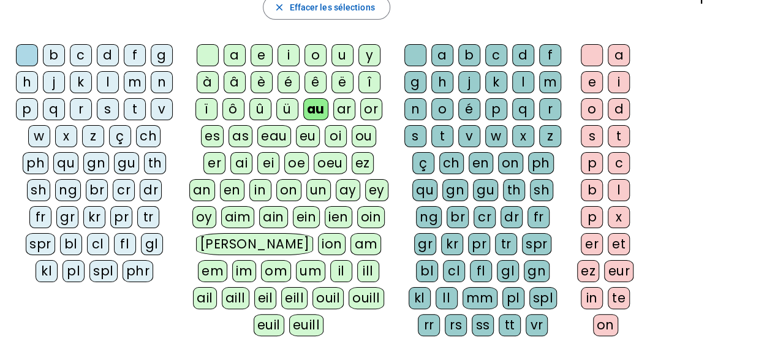 This screenshot has width=775, height=338. Describe the element at coordinates (371, 109) in the screenshot. I see `div: or` at that location.